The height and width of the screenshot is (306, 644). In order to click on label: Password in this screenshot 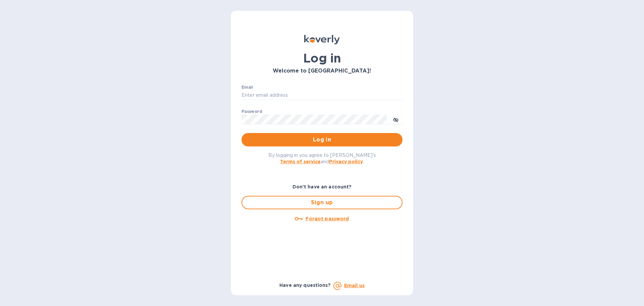, I will do `click(252, 111)`.